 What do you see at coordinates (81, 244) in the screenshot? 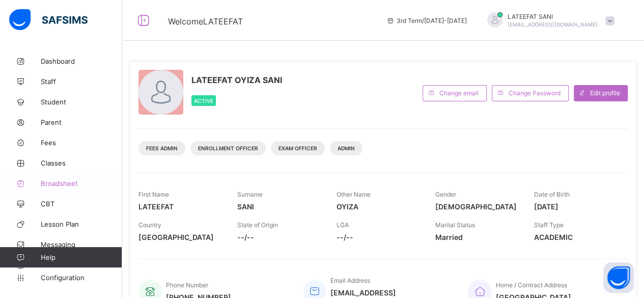
I see `span: Messaging` at bounding box center [81, 244].